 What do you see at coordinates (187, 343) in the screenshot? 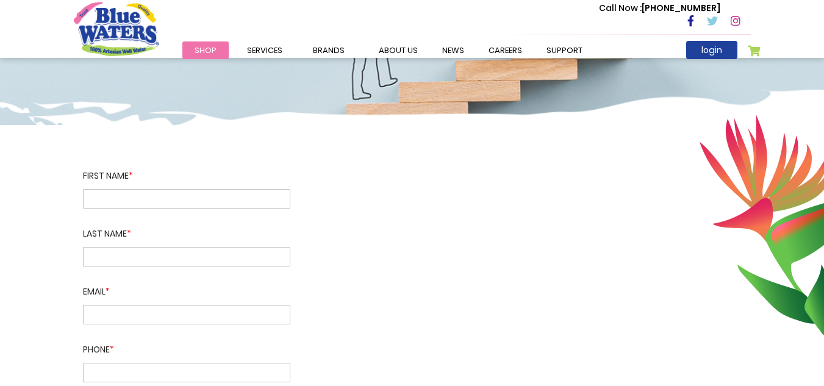
I see `label: Phone` at bounding box center [187, 343].